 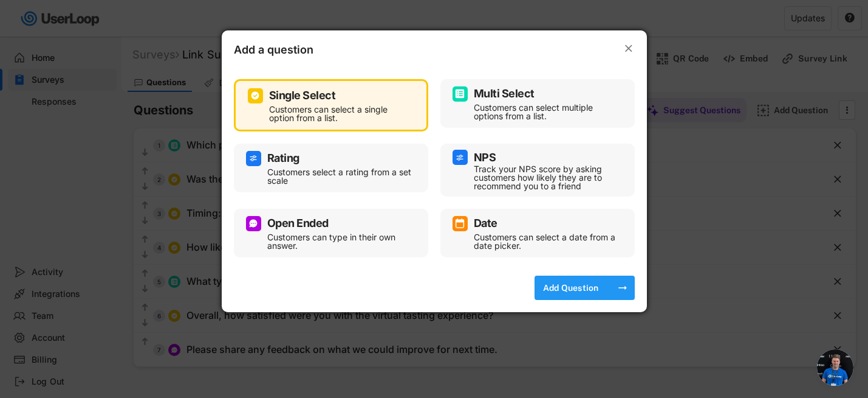 I want to click on img: ConversationMinor.svg, so click(x=253, y=223).